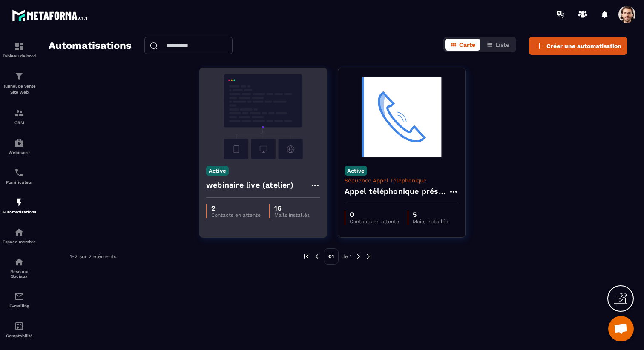 The image size is (644, 350). What do you see at coordinates (19, 147) in the screenshot?
I see `a: automationsautomationsWebinaire` at bounding box center [19, 147].